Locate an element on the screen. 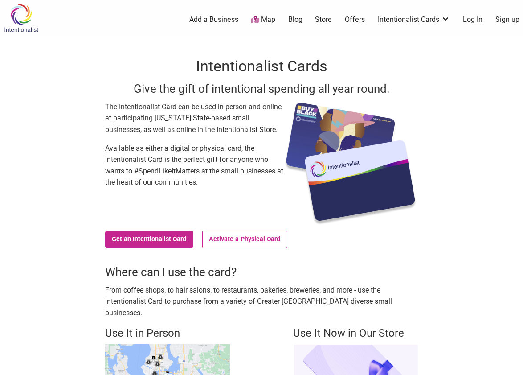 The image size is (523, 375). h4: Use It in Person is located at coordinates (167, 333).